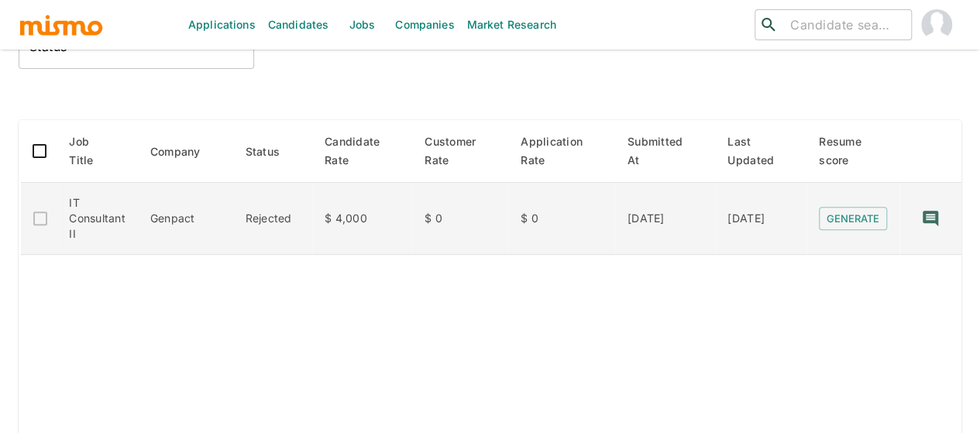  I want to click on input: Candidate search, so click(845, 25).